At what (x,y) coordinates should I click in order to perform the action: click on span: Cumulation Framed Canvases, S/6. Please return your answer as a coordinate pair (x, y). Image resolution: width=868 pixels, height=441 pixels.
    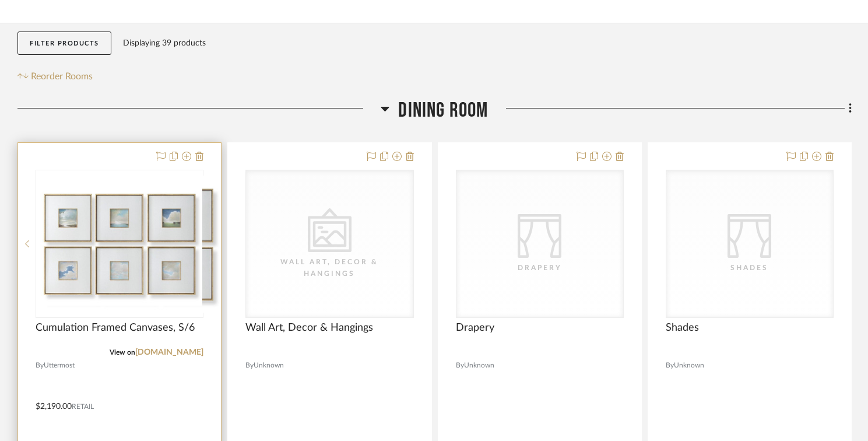
    Looking at the image, I should click on (115, 328).